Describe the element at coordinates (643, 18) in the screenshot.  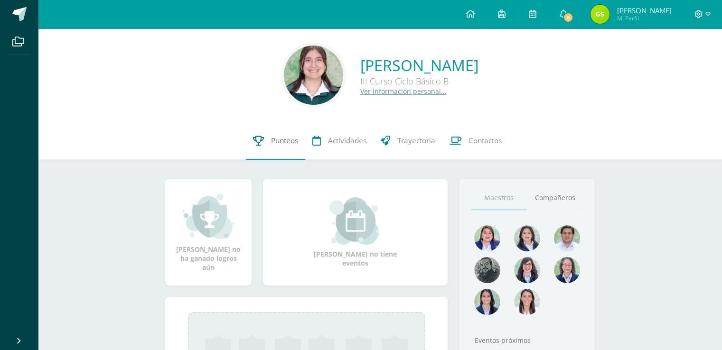
I see `span: Mi Perfil` at that location.